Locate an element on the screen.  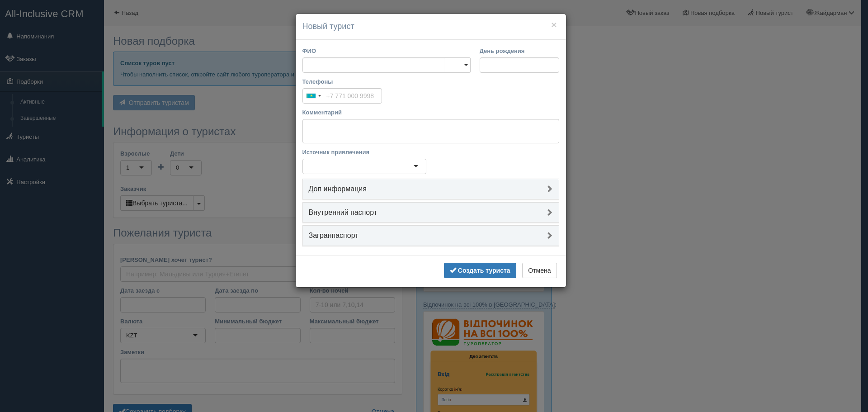
button: Отмена is located at coordinates (539, 270).